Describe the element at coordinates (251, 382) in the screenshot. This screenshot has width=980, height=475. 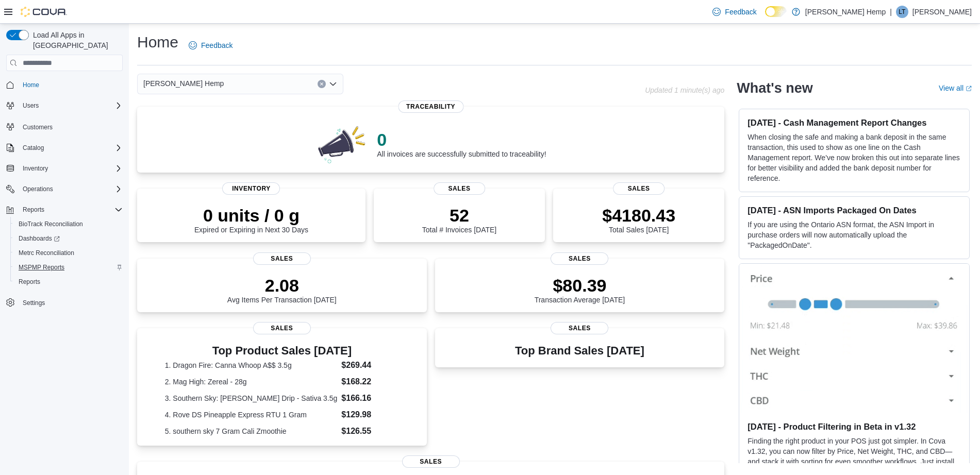
I see `dt: 2. Mag High: Zereal - 28g` at that location.